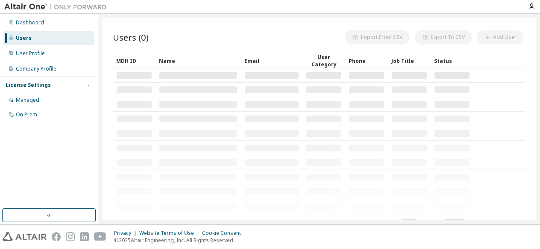 This screenshot has height=249, width=540. What do you see at coordinates (28, 85) in the screenshot?
I see `div: License Settings` at bounding box center [28, 85].